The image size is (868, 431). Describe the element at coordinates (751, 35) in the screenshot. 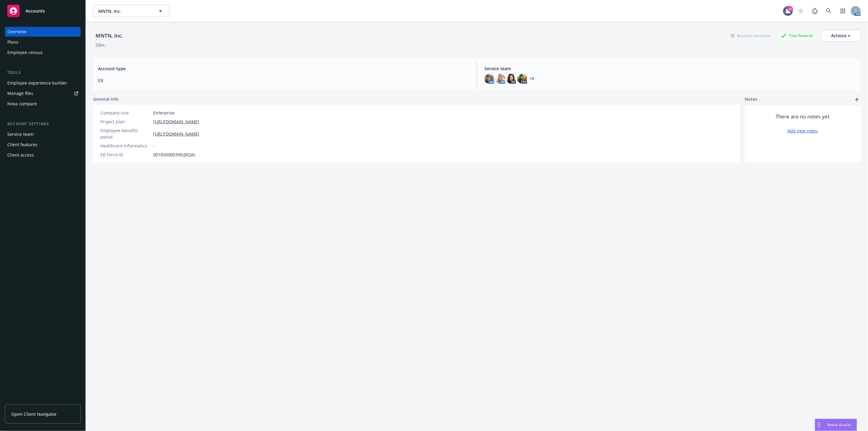

I see `div: Business Insurance` at that location.